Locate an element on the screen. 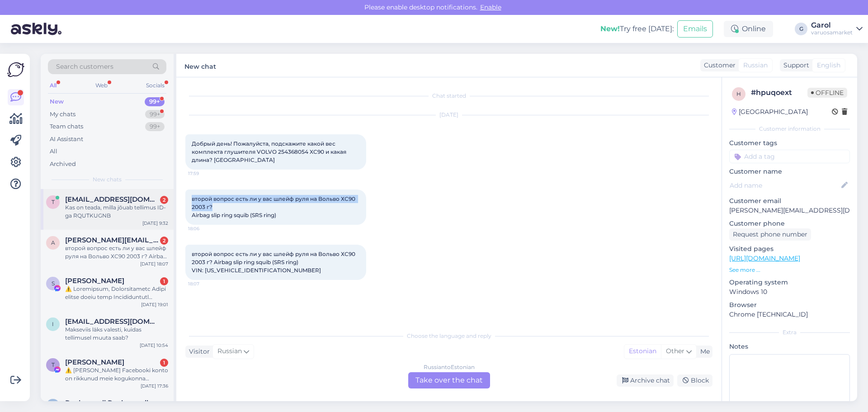  input: Add a tag is located at coordinates (789, 157).